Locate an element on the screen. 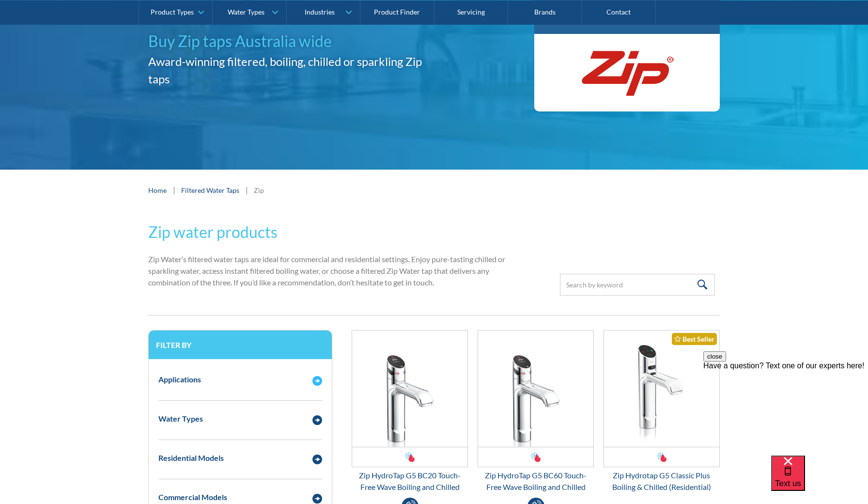 This screenshot has height=504, width=868. h2: Zip water products is located at coordinates (339, 232).